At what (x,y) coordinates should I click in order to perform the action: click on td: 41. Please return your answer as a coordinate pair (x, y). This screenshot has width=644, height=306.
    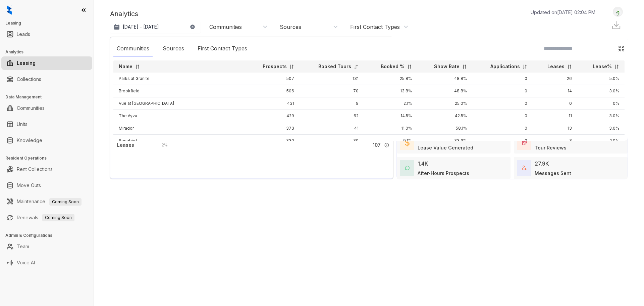
    Looking at the image, I should click on (332, 128).